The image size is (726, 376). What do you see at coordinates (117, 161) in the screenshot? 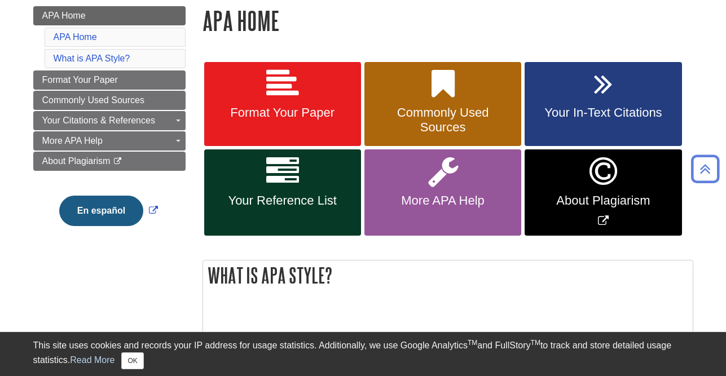
I see `i: This link opens in a new window` at bounding box center [117, 161].